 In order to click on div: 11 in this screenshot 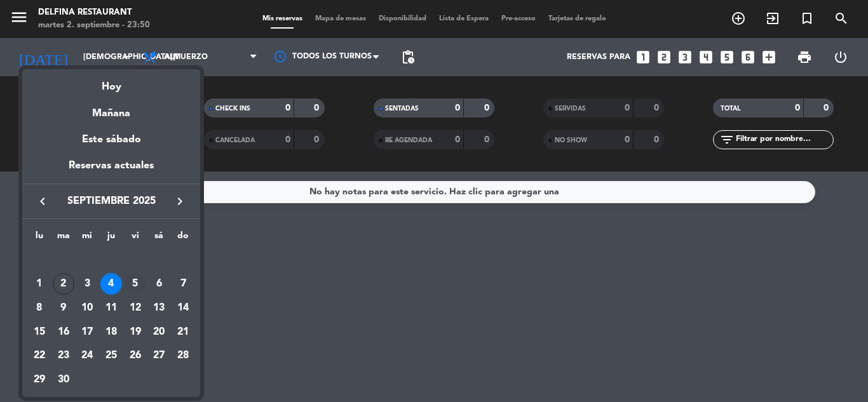, I will do `click(111, 308)`.